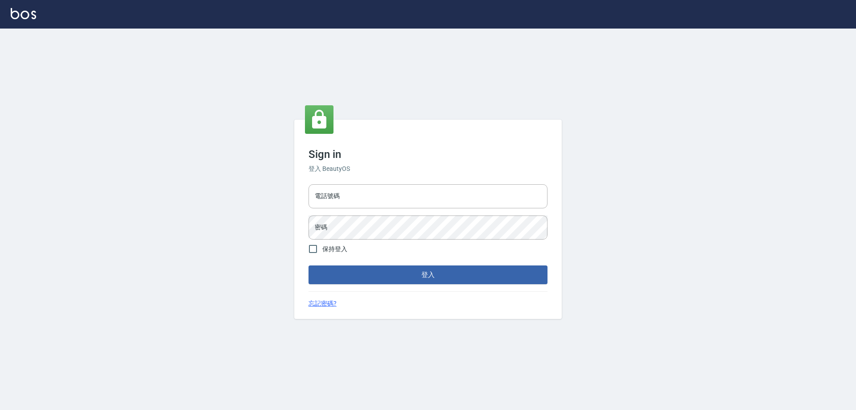 The width and height of the screenshot is (856, 410). I want to click on h3: Sign in, so click(428, 154).